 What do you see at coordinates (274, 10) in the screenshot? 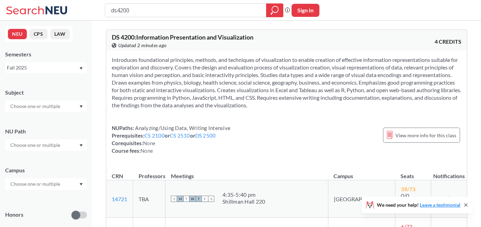
I see `svg: magnifying glass` at bounding box center [274, 10].